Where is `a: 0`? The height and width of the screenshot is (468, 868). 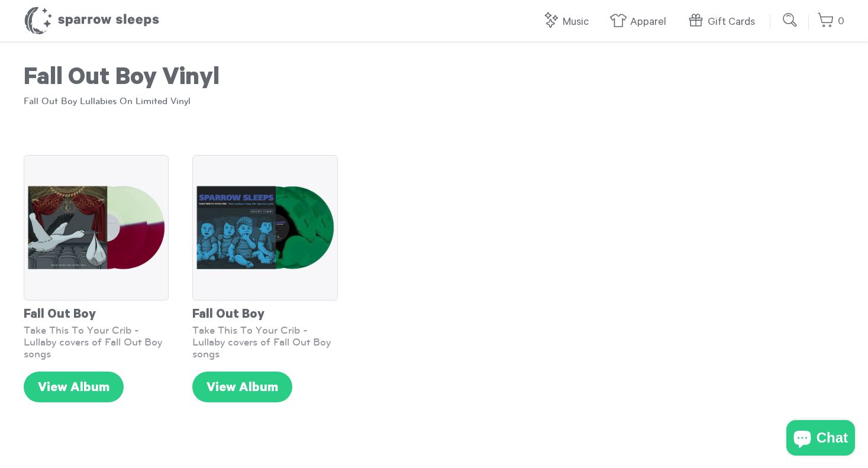 a: 0 is located at coordinates (831, 21).